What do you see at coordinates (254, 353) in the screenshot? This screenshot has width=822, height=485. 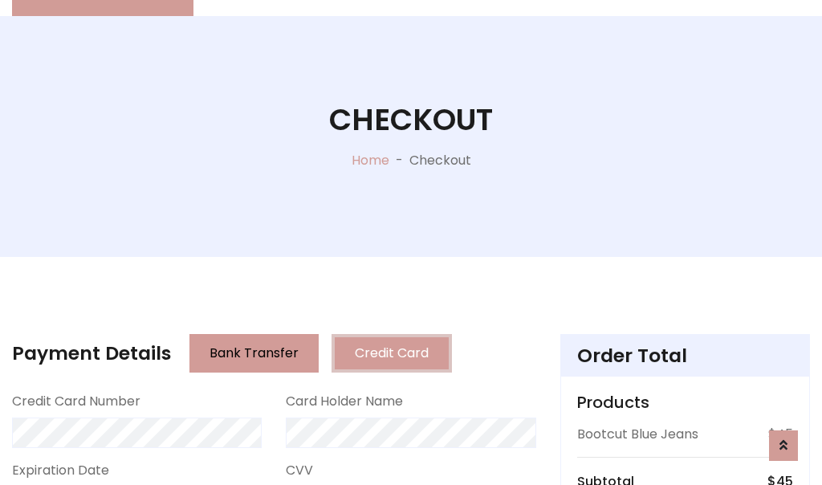 I see `button: Bank Transfer` at bounding box center [254, 353].